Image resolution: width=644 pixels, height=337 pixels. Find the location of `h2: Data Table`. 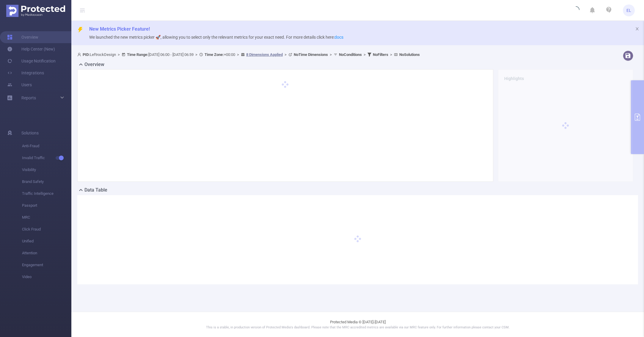

h2: Data Table is located at coordinates (96, 190).